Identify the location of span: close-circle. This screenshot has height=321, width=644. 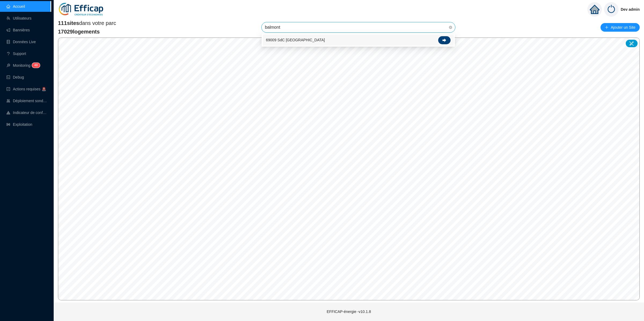
(451, 27).